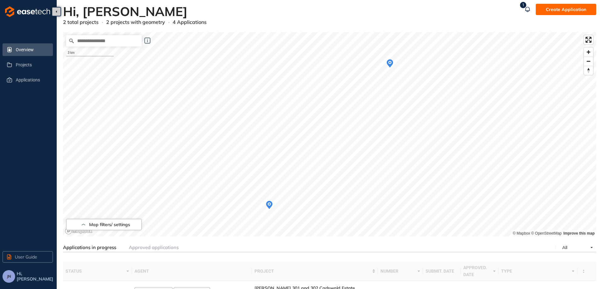 This screenshot has height=289, width=600. I want to click on span: 2 projects with geometry, so click(135, 22).